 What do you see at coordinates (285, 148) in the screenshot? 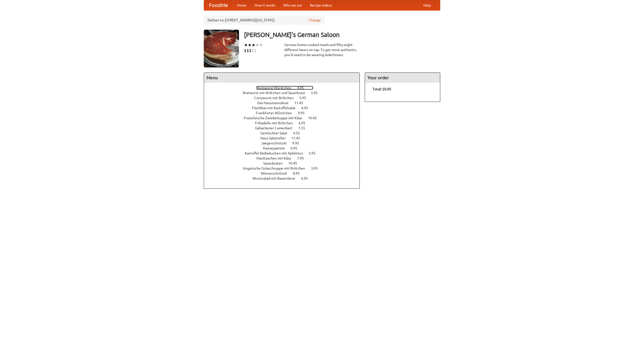
I see `a: Kaesepaetzle 6.95` at bounding box center [285, 148].